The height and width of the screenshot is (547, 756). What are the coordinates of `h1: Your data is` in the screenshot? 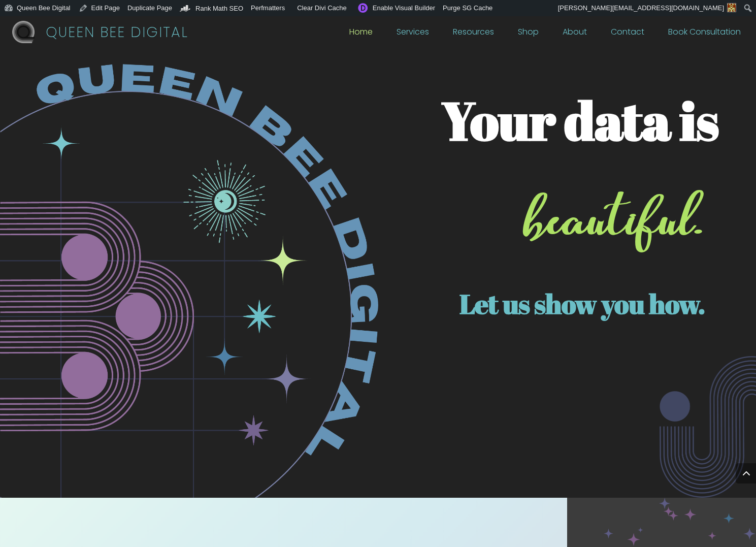 It's located at (556, 122).